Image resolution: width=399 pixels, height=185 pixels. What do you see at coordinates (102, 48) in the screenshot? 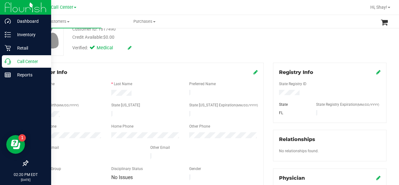
I see `div: Verified:` at bounding box center [102, 48].